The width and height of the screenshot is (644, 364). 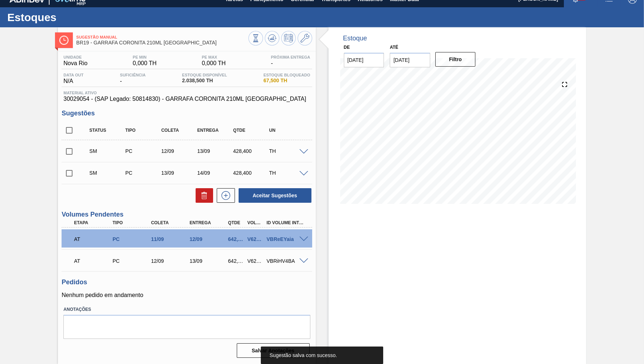 I want to click on div: Volume Portal, so click(x=255, y=223).